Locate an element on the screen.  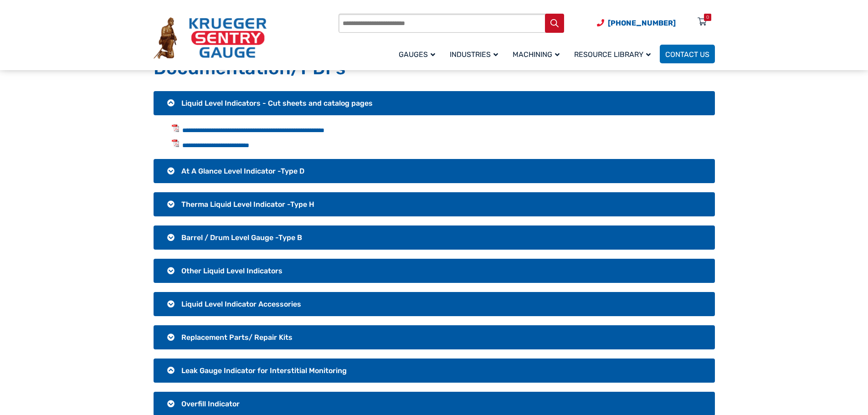
div: 0 is located at coordinates (707, 17).